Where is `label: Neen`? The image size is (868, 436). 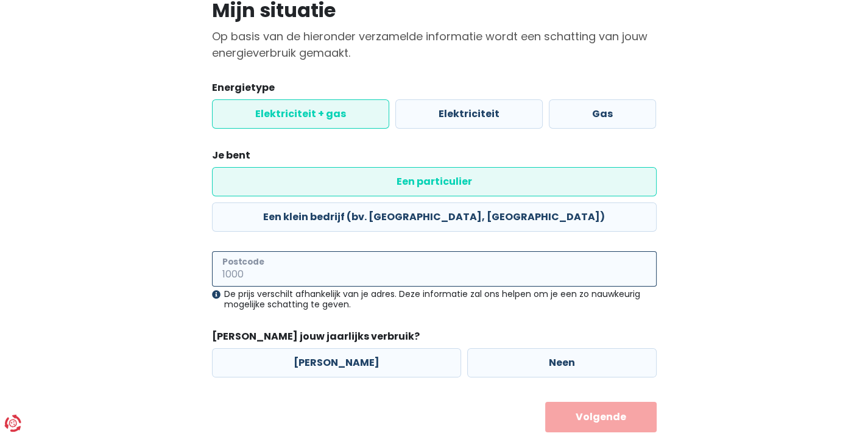 label: Neen is located at coordinates (562, 363).